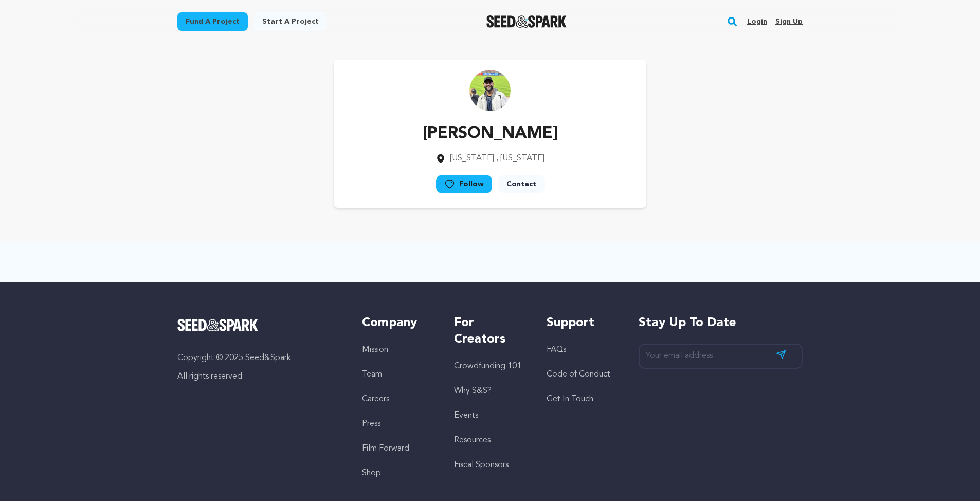  Describe the element at coordinates (472, 391) in the screenshot. I see `a: Why S&S?` at that location.